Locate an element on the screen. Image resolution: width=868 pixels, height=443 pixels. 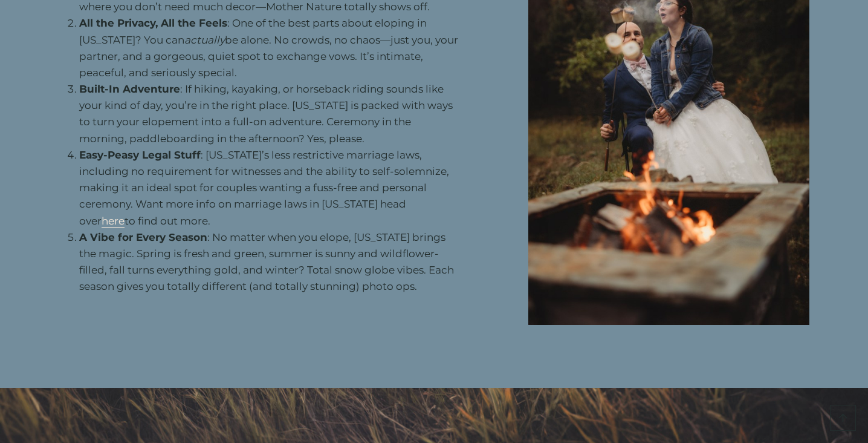
strong: Built-In Adventure is located at coordinates (130, 89).